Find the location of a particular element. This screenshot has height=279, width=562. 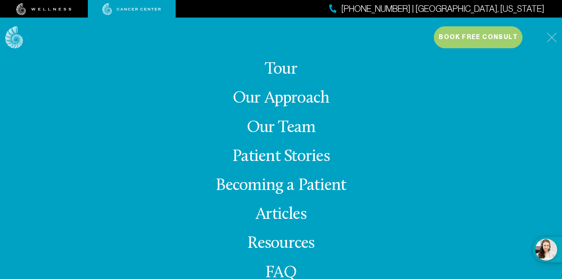

a: Patient Stories is located at coordinates (281, 157).